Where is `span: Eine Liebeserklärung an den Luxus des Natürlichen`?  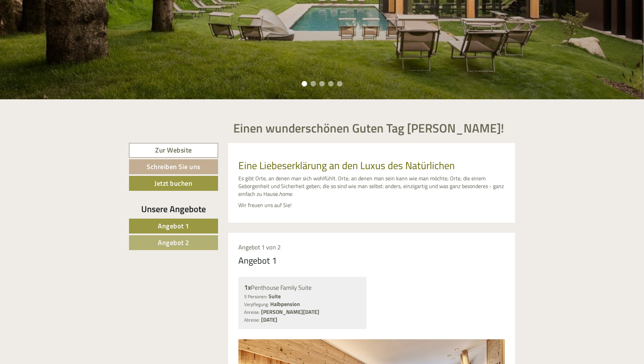 span: Eine Liebeserklärung an den Luxus des Natürlichen is located at coordinates (346, 165).